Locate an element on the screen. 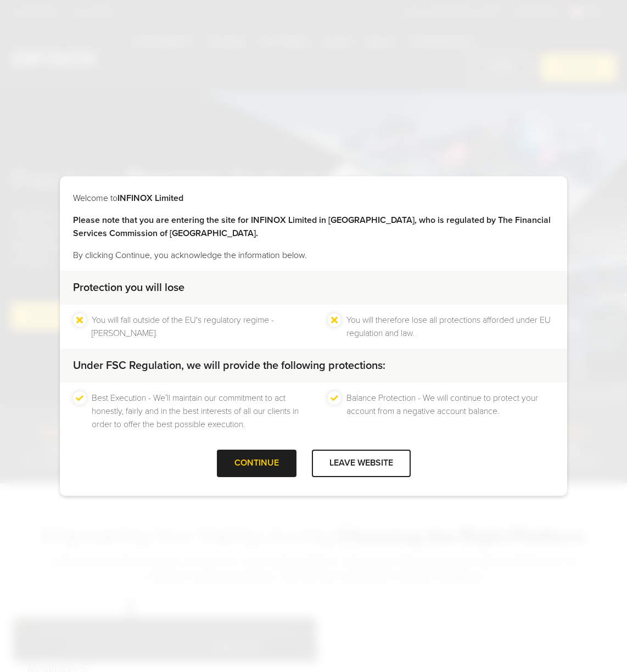 This screenshot has width=627, height=672. strong: Under FSC Regulation, we will provide the following protections: is located at coordinates (229, 366).